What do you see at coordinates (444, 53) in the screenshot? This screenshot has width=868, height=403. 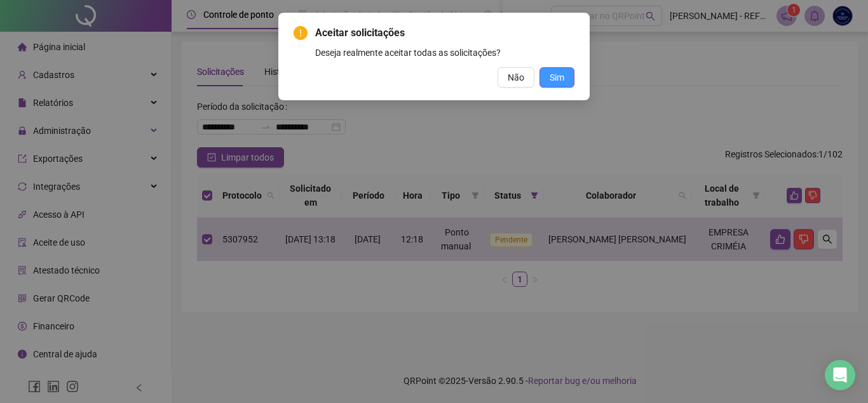 I see `div: Deseja realmente aceitar todas as solicitações?` at bounding box center [444, 53].